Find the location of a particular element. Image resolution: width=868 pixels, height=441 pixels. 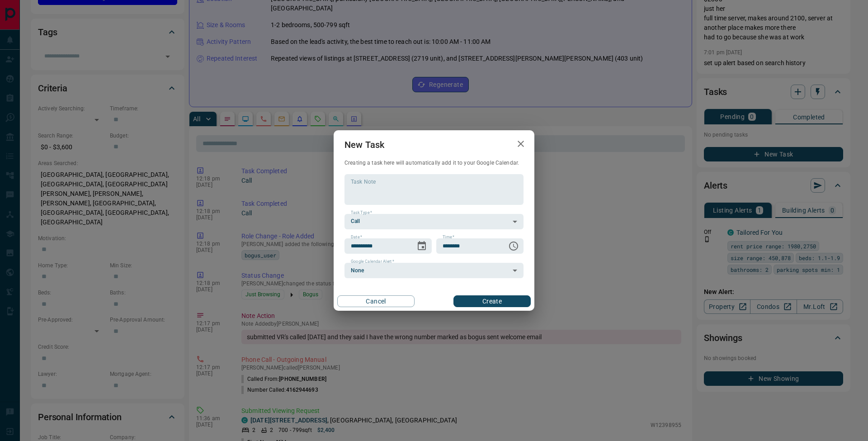

div: None is located at coordinates (434, 271).